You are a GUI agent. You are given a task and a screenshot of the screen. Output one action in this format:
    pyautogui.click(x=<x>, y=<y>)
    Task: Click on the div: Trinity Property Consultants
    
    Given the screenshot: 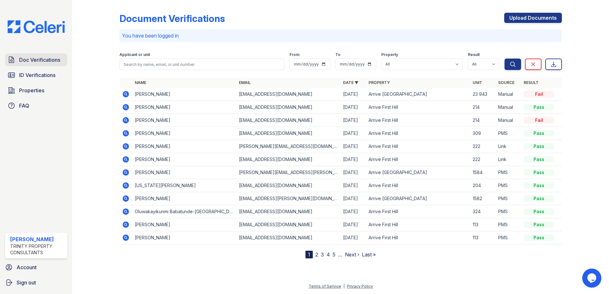 What is the action you would take?
    pyautogui.click(x=37, y=250)
    